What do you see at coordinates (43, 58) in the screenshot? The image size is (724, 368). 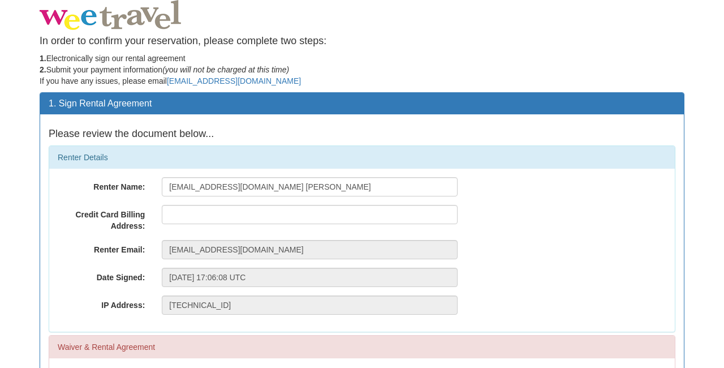 I see `strong: 1.` at bounding box center [43, 58].